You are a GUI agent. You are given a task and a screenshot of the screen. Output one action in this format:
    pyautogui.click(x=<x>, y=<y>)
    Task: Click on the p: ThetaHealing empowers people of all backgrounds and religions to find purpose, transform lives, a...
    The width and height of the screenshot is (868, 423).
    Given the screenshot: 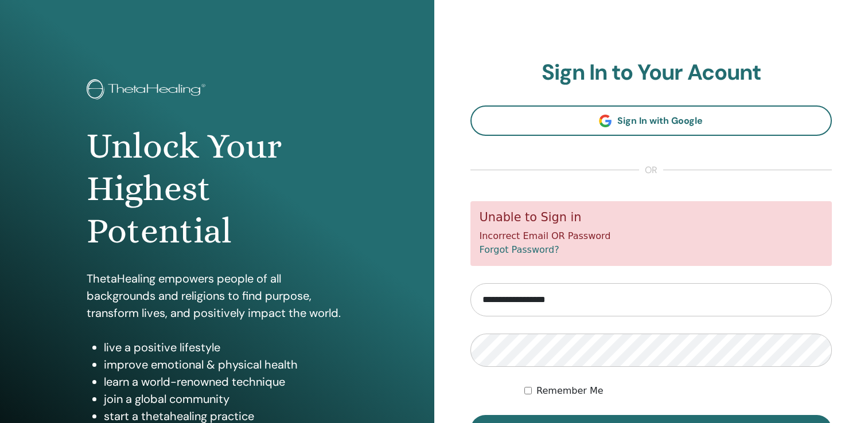 What is the action you would take?
    pyautogui.click(x=217, y=296)
    